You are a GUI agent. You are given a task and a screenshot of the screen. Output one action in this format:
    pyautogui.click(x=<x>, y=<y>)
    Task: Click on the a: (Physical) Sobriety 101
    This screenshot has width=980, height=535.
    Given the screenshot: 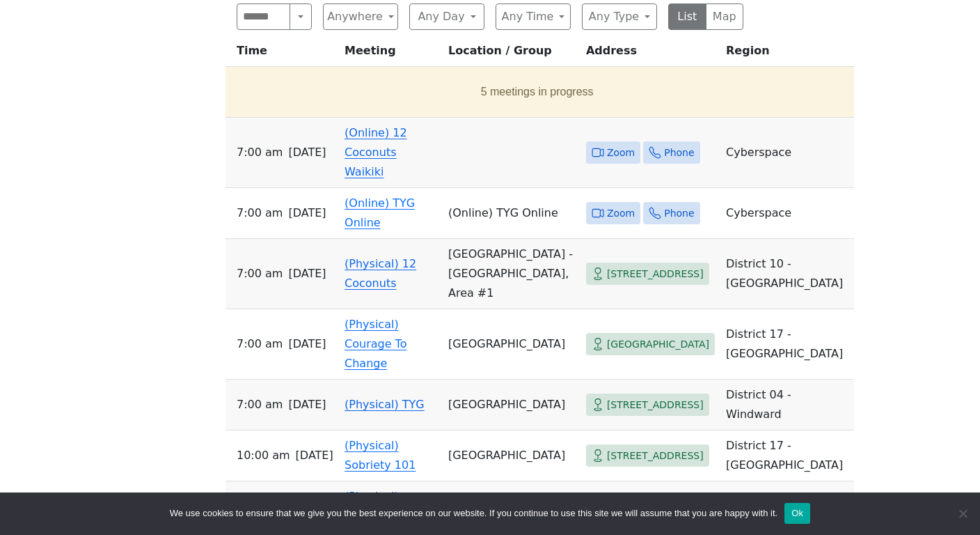 What is the action you would take?
    pyautogui.click(x=380, y=455)
    